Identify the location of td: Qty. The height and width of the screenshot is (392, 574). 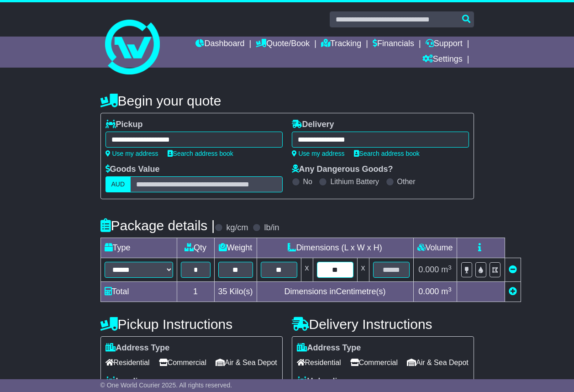
(195, 248).